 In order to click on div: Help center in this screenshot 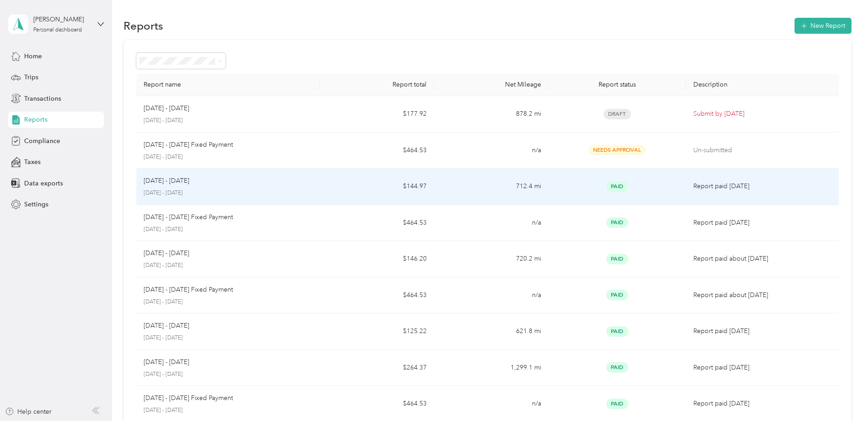, I will do `click(28, 411)`.